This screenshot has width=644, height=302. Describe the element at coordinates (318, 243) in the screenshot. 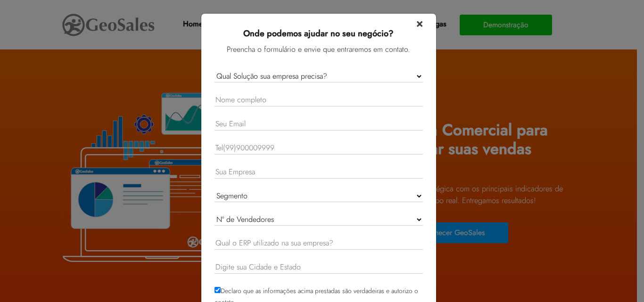

I see `input: Qual o ERP utilizado na sua empresa?` at that location.